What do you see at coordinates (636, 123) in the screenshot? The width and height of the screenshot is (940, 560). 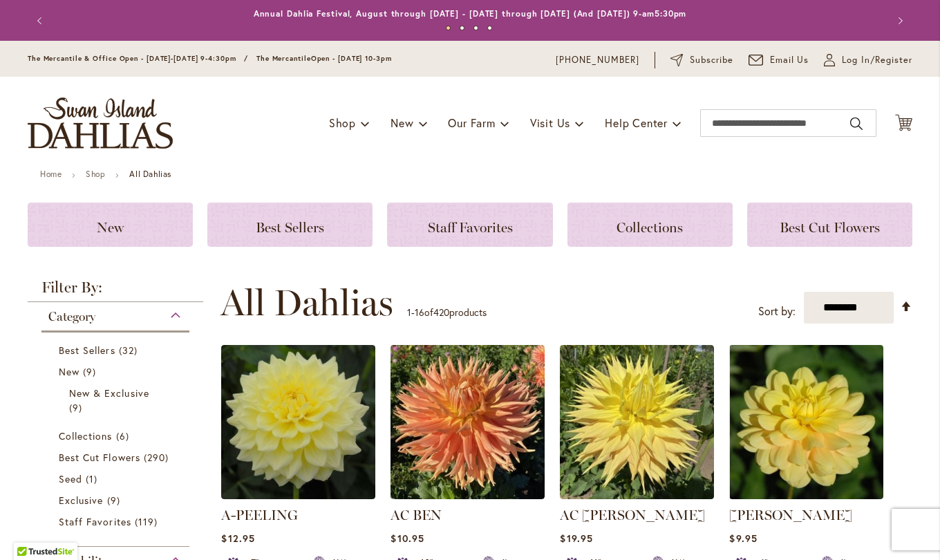 I see `span: Help Center` at bounding box center [636, 123].